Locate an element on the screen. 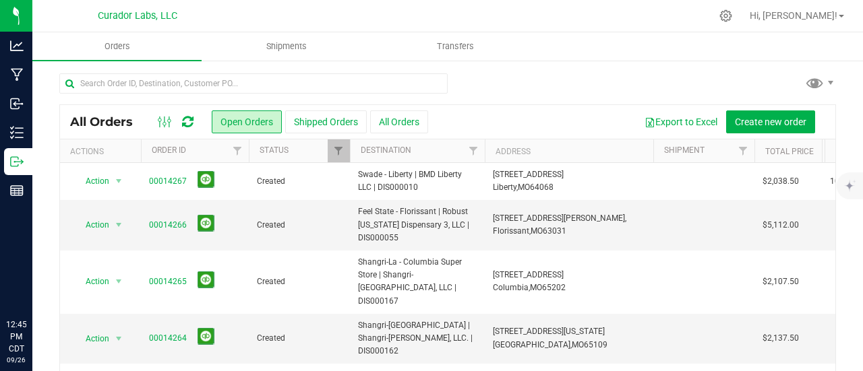 The width and height of the screenshot is (863, 371). span: Create new order is located at coordinates (770, 122).